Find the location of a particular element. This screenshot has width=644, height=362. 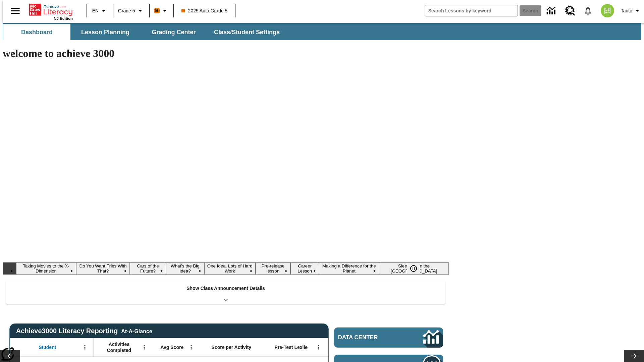

button: Boost Class color is orange. Change class color is located at coordinates (161, 11).